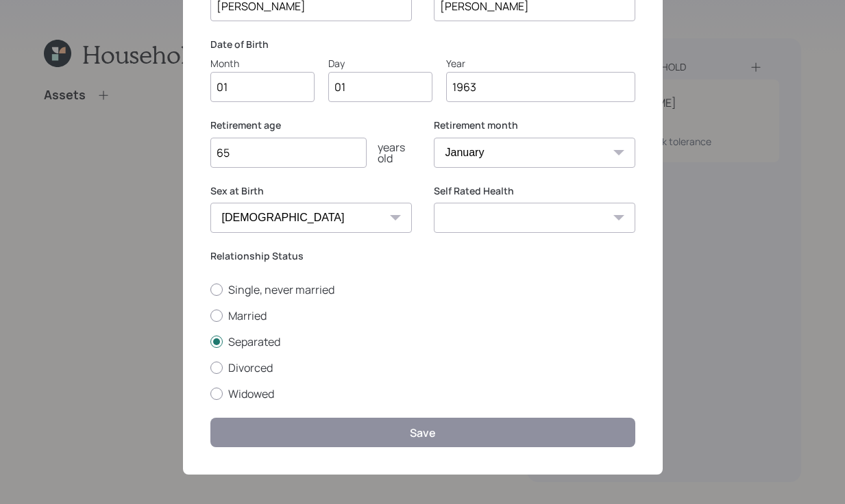  Describe the element at coordinates (311, 125) in the screenshot. I see `label: Retirement age` at that location.